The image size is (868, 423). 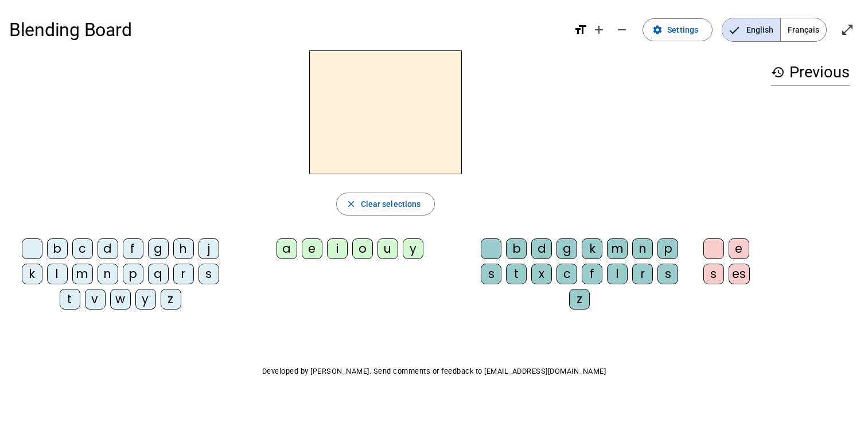 What do you see at coordinates (810, 72) in the screenshot?
I see `h3: Previous` at bounding box center [810, 72].